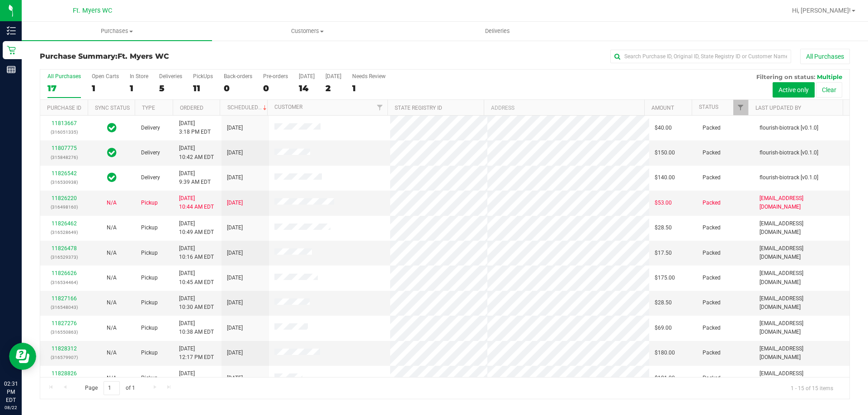 The image size is (868, 415). What do you see at coordinates (117, 31) in the screenshot?
I see `span: Purchases` at bounding box center [117, 31].